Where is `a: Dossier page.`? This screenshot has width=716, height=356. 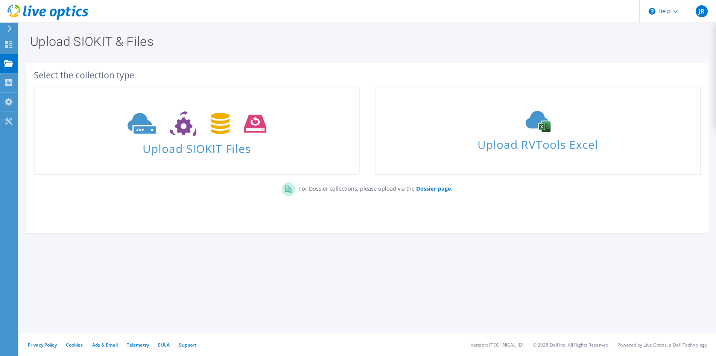
a: Dossier page. is located at coordinates (434, 188).